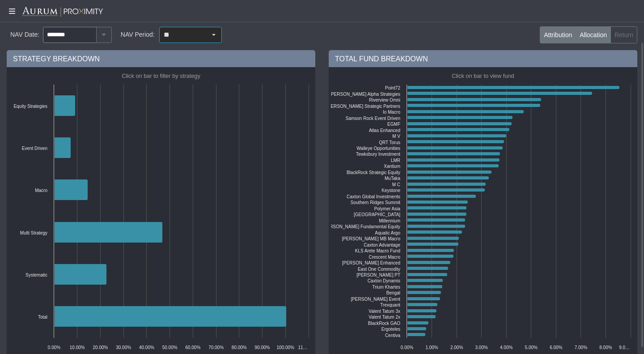 Image resolution: width=644 pixels, height=354 pixels. What do you see at coordinates (100, 348) in the screenshot?
I see `text: 20.00%` at bounding box center [100, 348].